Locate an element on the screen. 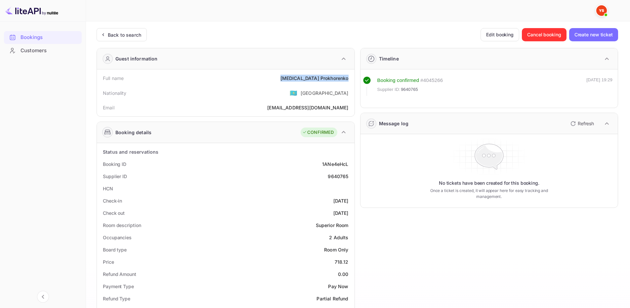 The height and width of the screenshot is (308, 630). div: Full name is located at coordinates (113, 78).